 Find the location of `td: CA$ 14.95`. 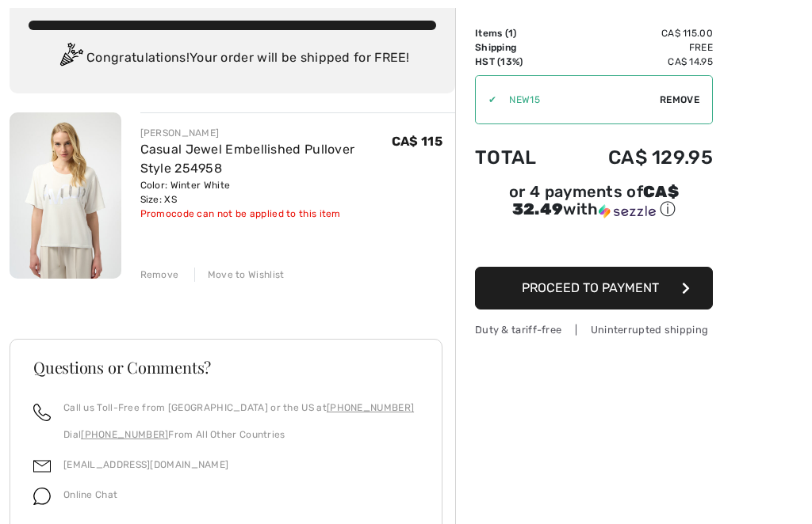

td: CA$ 14.95 is located at coordinates (638, 61).